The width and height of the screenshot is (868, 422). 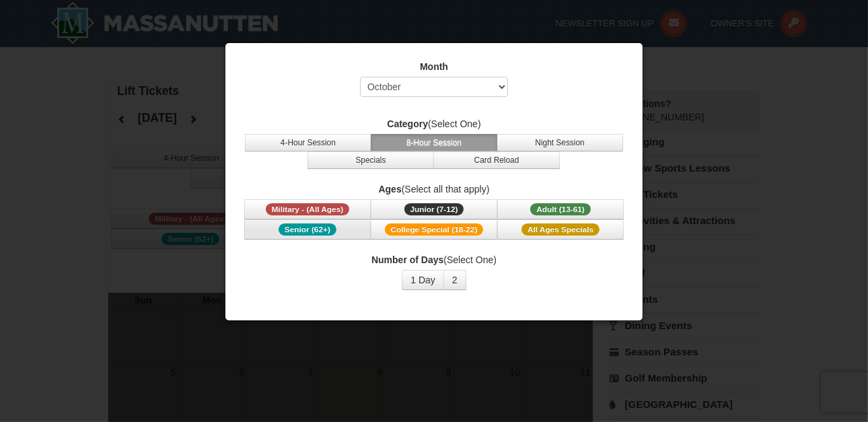 What do you see at coordinates (423, 280) in the screenshot?
I see `button: 1 Day` at bounding box center [423, 280].